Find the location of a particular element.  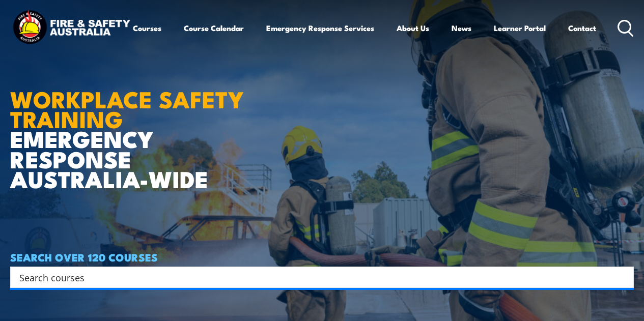

form: Search form is located at coordinates (317, 277).